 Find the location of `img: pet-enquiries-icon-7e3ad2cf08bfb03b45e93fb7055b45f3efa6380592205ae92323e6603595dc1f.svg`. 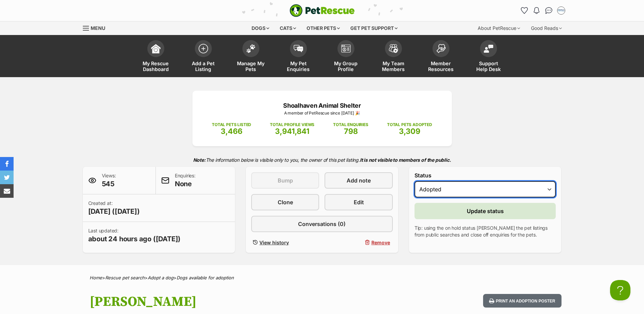

img: pet-enquiries-icon-7e3ad2cf08bfb03b45e93fb7055b45f3efa6380592205ae92323e6603595dc1f.svg is located at coordinates (298, 48).